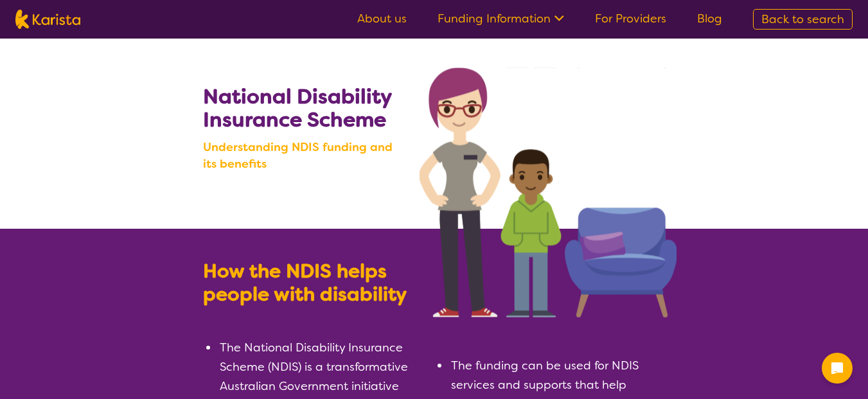 This screenshot has height=399, width=868. I want to click on a: Back to search, so click(802, 19).